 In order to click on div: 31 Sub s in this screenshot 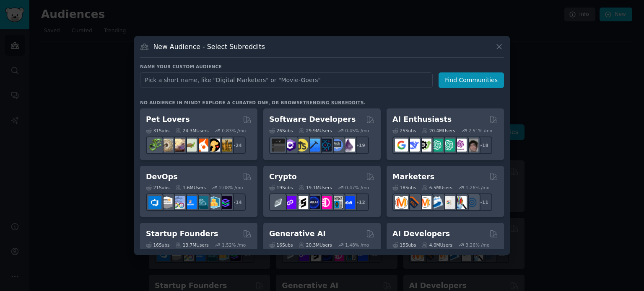, I will do `click(157, 131)`.